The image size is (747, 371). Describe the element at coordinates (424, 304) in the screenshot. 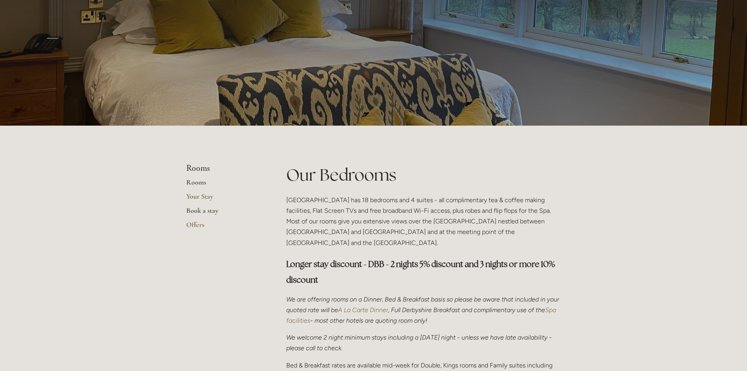

I see `em: We are offering rooms on a Dinner, Bed & Breakfast basis so please be aware that included in your...` at that location.